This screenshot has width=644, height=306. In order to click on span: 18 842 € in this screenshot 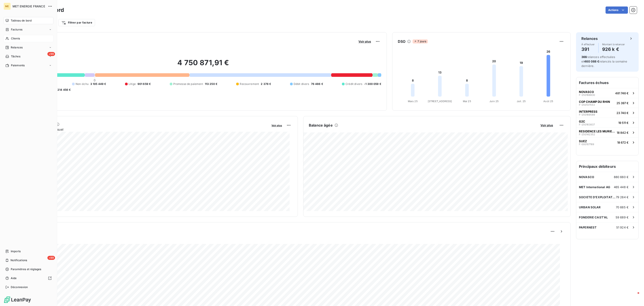, I will do `click(623, 133)`.